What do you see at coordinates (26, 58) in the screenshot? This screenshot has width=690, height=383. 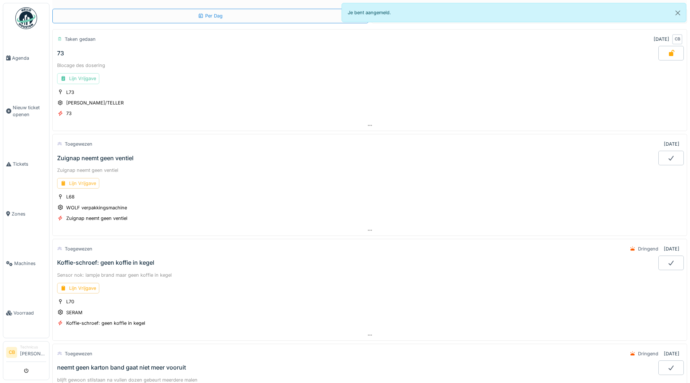 I see `a: Agenda` at bounding box center [26, 58].